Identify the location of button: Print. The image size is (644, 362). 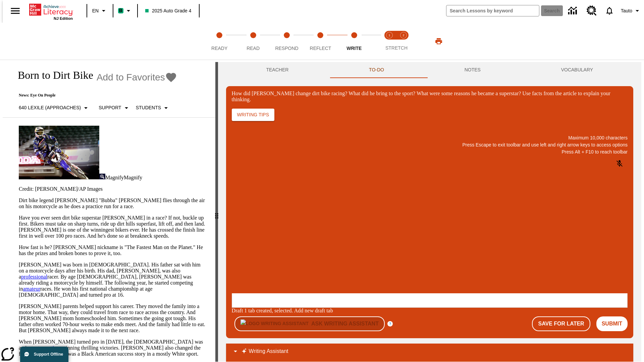
(439, 42).